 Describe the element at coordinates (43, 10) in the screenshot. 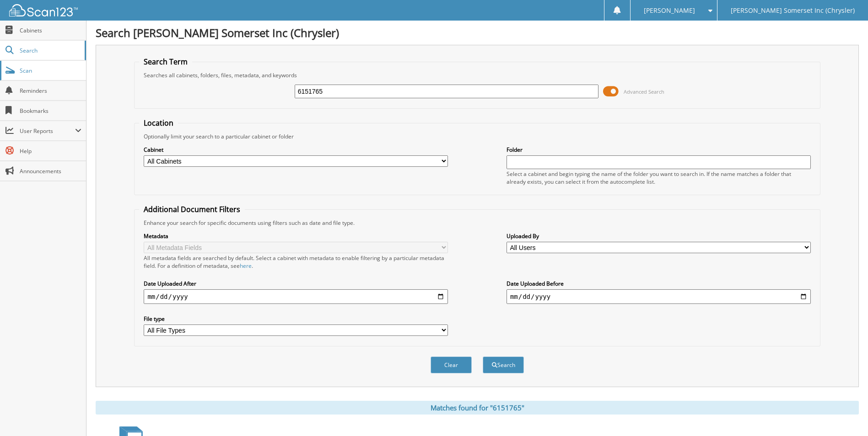

I see `img: scan123-logo-white.svg` at that location.